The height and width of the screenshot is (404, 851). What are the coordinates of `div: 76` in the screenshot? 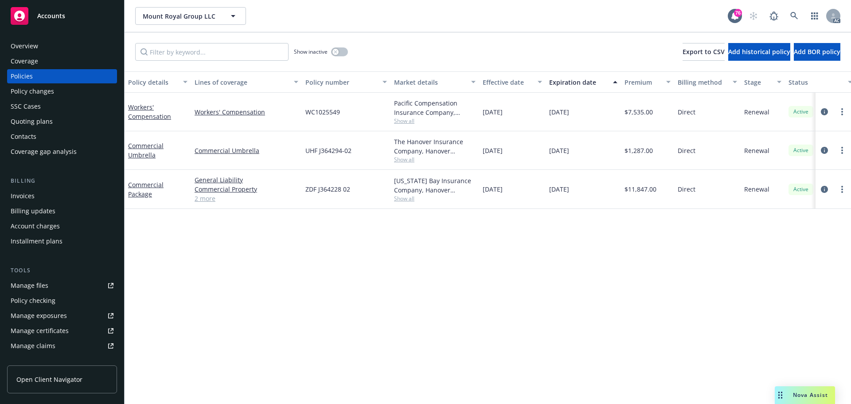 It's located at (738, 13).